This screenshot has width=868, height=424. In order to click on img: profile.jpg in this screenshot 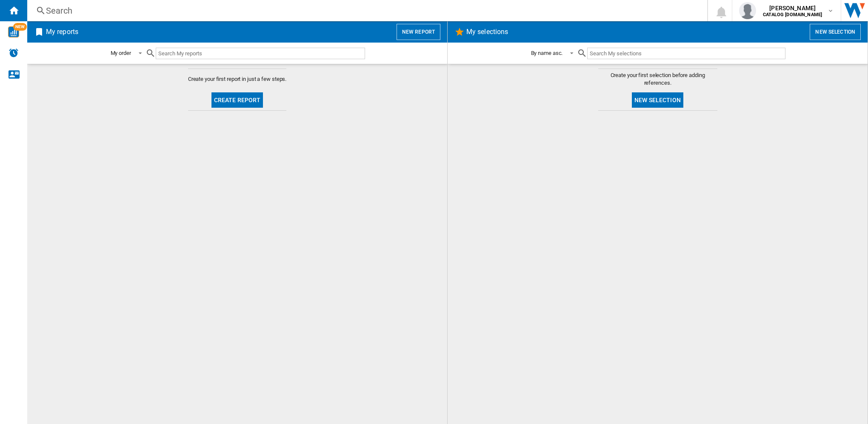, I will do `click(748, 11)`.